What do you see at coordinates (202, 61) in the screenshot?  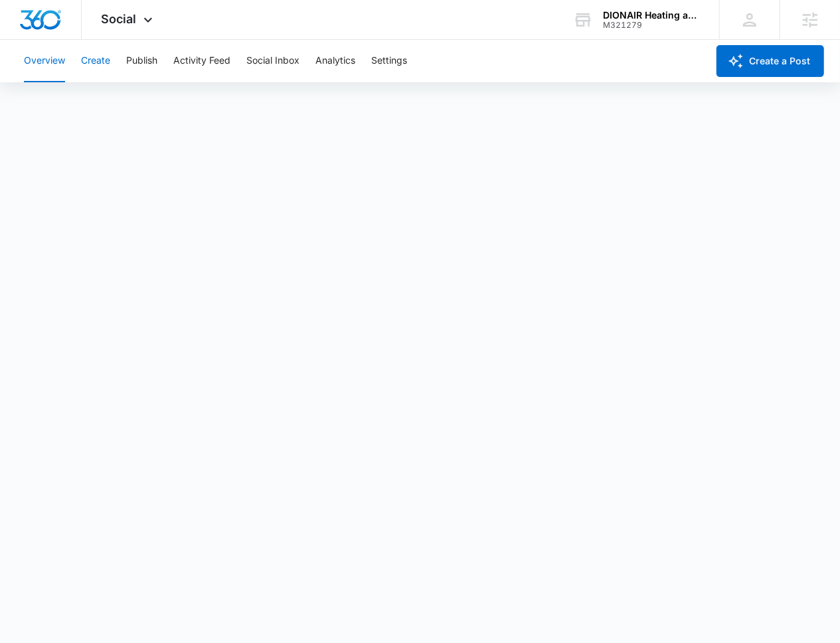 I see `button: Activity Feed` at bounding box center [202, 61].